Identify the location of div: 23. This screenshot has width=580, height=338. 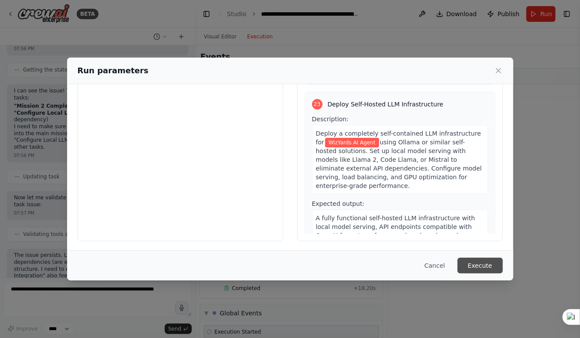
(317, 104).